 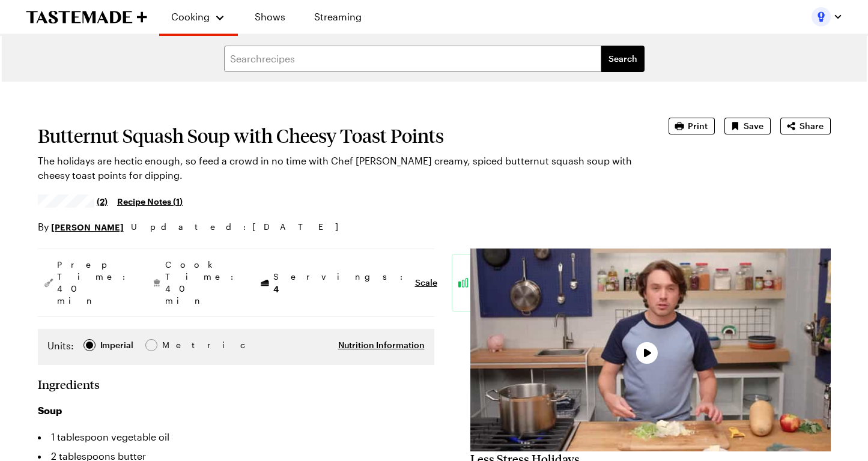 What do you see at coordinates (650, 350) in the screenshot?
I see `video-js: Video Player` at bounding box center [650, 350].